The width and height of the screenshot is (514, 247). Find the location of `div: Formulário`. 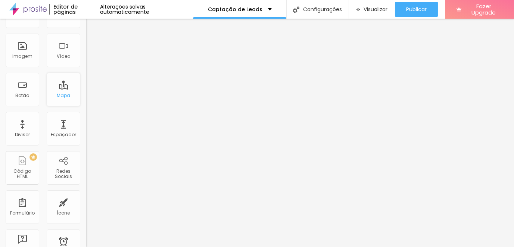

div: Formulário is located at coordinates (22, 213).